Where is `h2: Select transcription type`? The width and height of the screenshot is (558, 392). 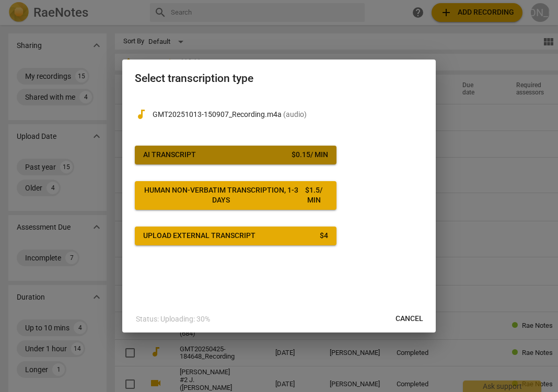 h2: Select transcription type is located at coordinates (279, 78).